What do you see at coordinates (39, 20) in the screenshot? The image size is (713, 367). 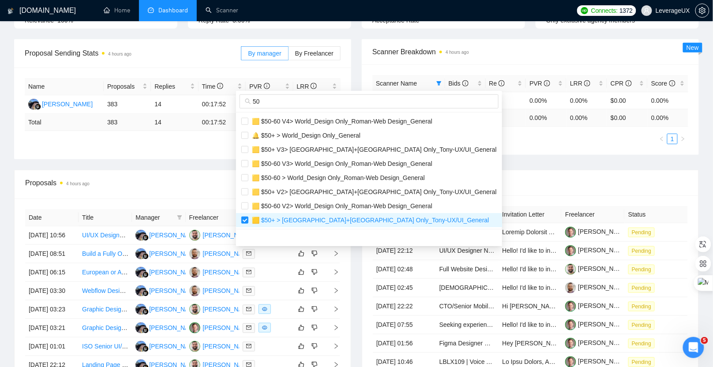 I see `span: Relevance` at bounding box center [39, 20].